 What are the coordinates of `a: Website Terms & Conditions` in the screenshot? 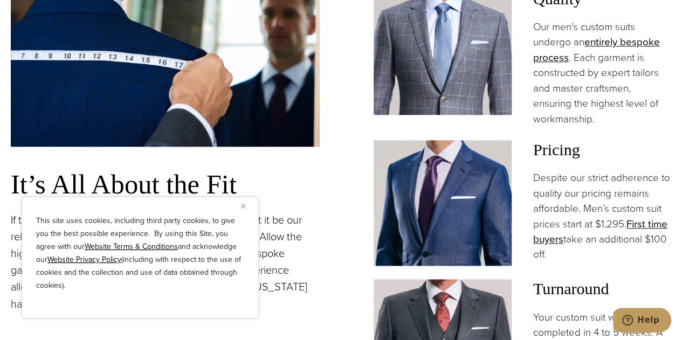 It's located at (131, 246).